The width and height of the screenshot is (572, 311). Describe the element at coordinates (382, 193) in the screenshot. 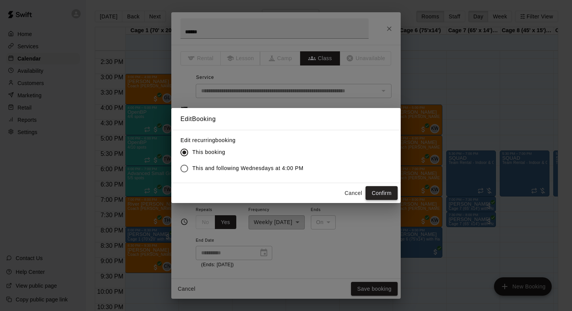

I see `button: Confirm` at that location.